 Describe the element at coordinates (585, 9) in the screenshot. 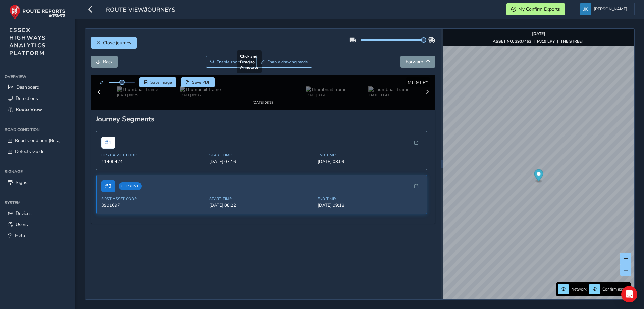

I see `img: diamond-layout` at that location.